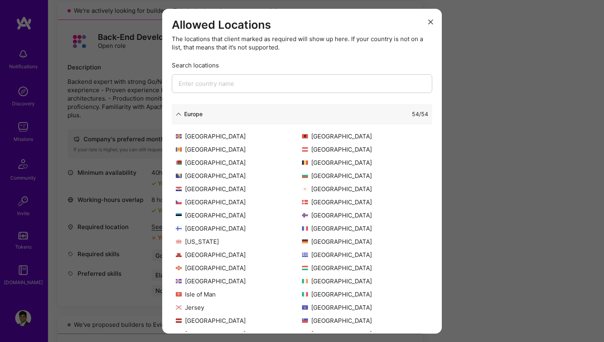 This screenshot has width=604, height=342. What do you see at coordinates (179, 189) in the screenshot?
I see `img: Croatia` at bounding box center [179, 189].